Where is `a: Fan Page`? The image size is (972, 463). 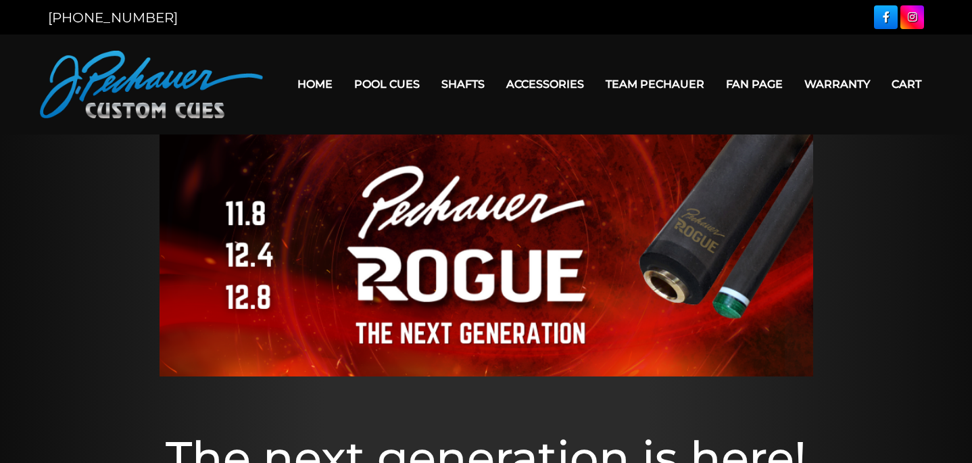 a: Fan Page is located at coordinates (755, 84).